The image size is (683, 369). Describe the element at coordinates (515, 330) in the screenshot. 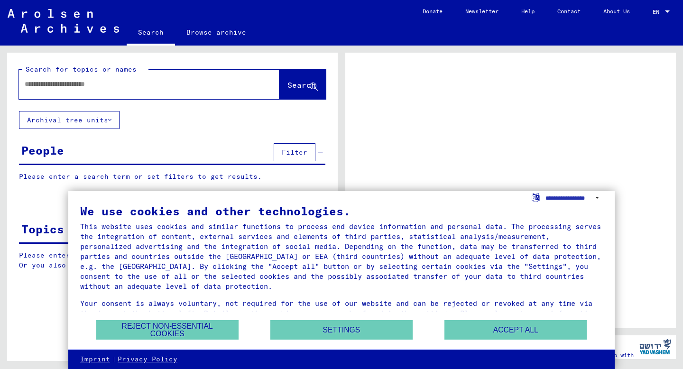

I see `button: Accept all` at that location.